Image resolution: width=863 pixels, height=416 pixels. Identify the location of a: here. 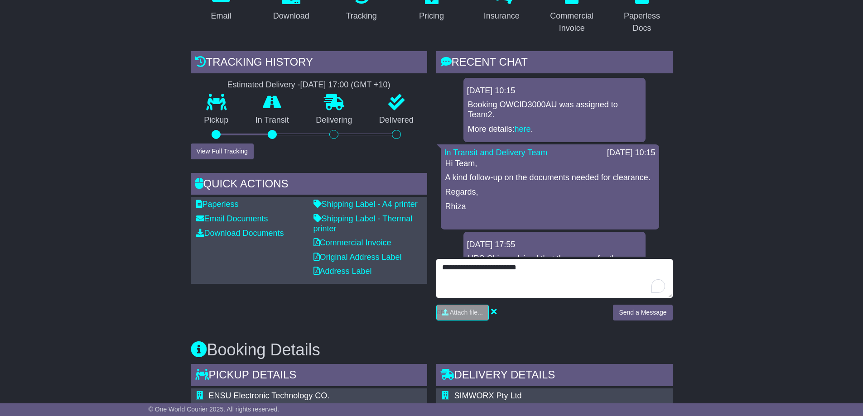
(523, 129).